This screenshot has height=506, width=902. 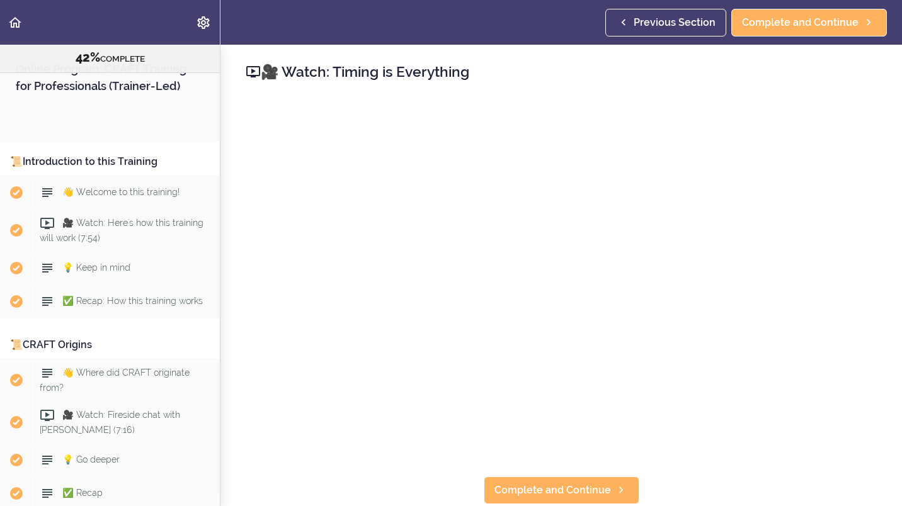 What do you see at coordinates (91, 460) in the screenshot?
I see `span: 💡 Go deeper` at bounding box center [91, 460].